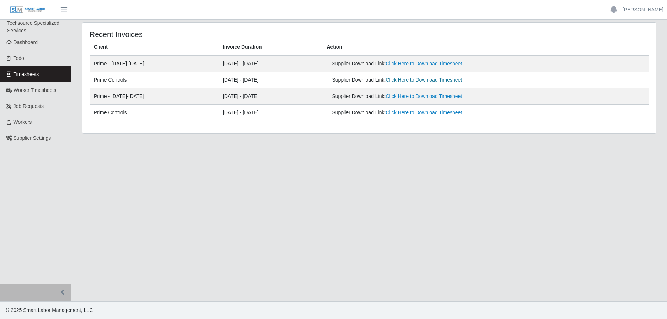 This screenshot has width=667, height=319. What do you see at coordinates (154, 47) in the screenshot?
I see `th: Client` at bounding box center [154, 47].